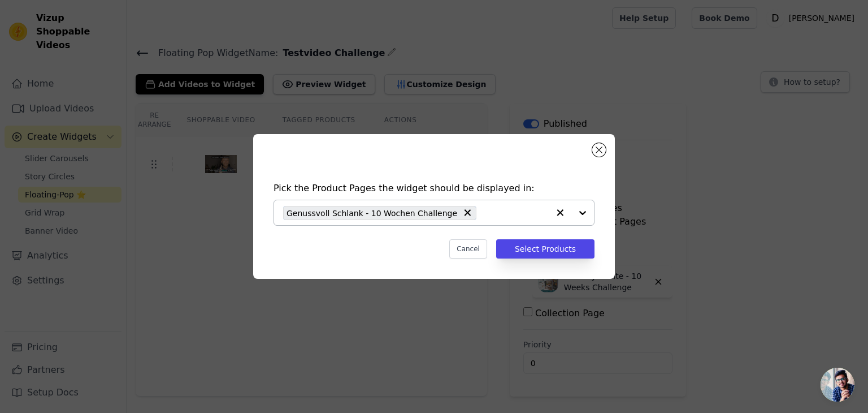  What do you see at coordinates (434, 188) in the screenshot?
I see `h4: Pick the Product Pages the widget should be displayed in:` at bounding box center [434, 188].